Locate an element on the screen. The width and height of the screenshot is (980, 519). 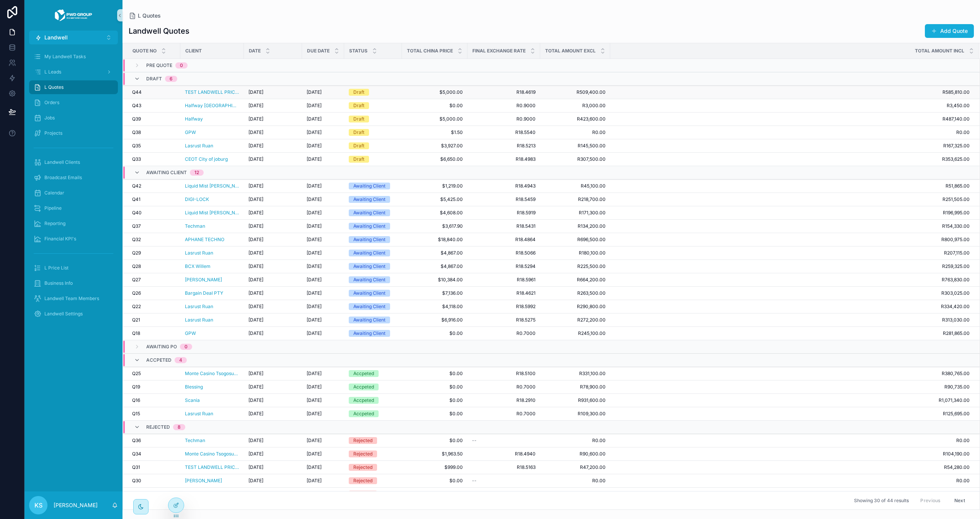
a: R585,810.00 is located at coordinates (790, 93).